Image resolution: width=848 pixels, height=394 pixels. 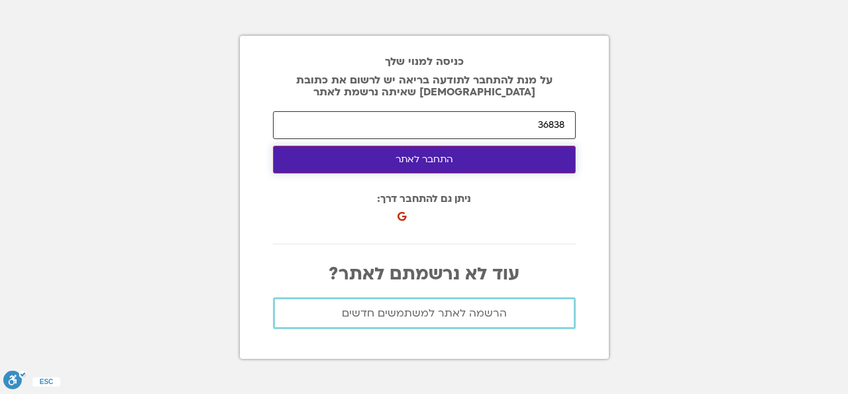 I want to click on div: כניסה באמצעות חשבון Google. פתיחה בכרטיסייה חדשה, so click(x=466, y=212).